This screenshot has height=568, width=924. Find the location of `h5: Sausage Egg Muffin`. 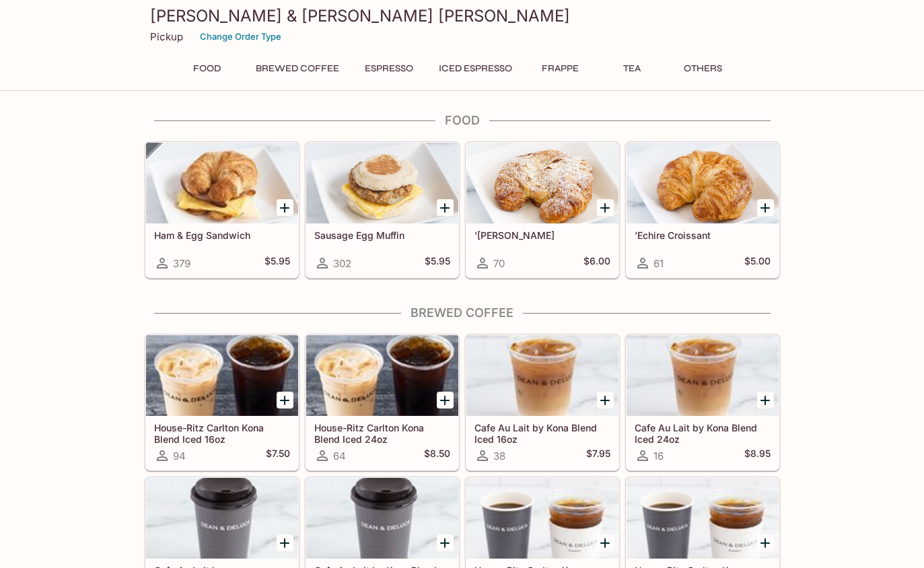

h5: Sausage Egg Muffin is located at coordinates (383, 235).